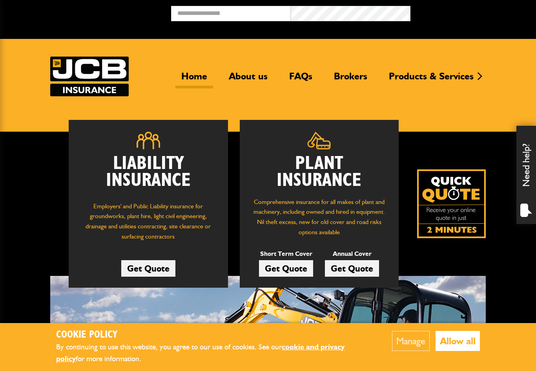  I want to click on img: Quick Quote, so click(451, 203).